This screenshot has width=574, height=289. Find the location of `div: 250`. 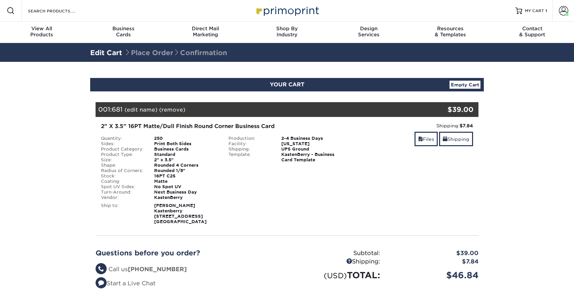

div: 250 is located at coordinates (186, 139).